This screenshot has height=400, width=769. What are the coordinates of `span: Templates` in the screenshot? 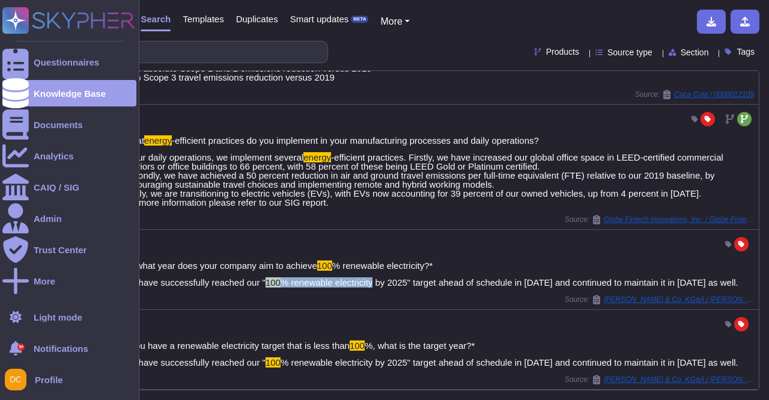 It's located at (203, 19).